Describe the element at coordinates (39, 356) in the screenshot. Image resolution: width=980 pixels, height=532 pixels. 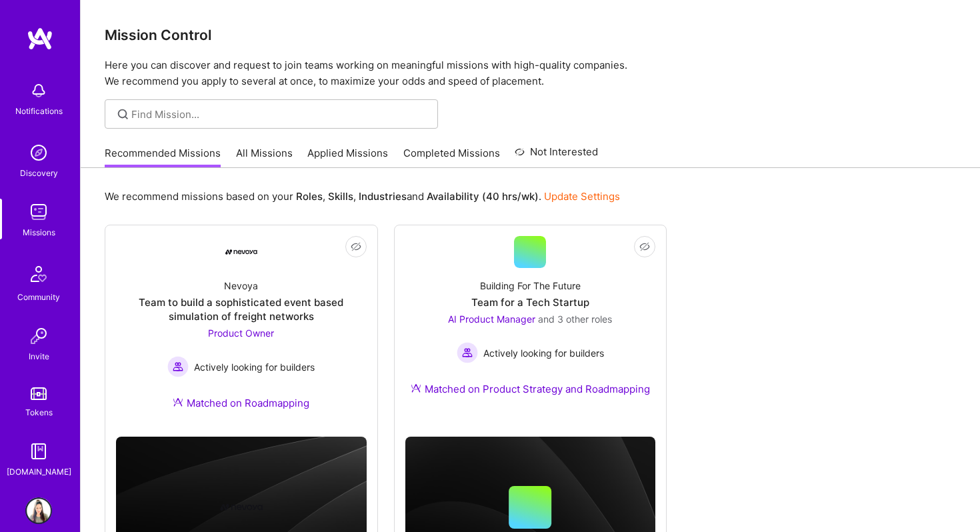
I see `div: Invite` at that location.